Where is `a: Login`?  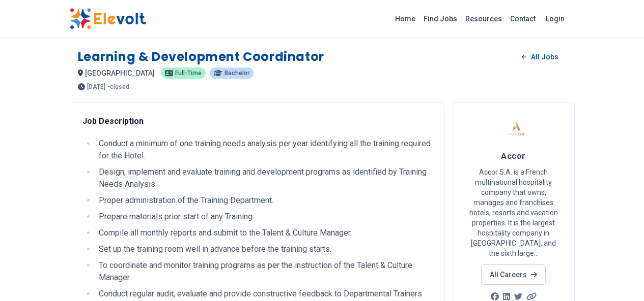
a: Login is located at coordinates (554, 19).